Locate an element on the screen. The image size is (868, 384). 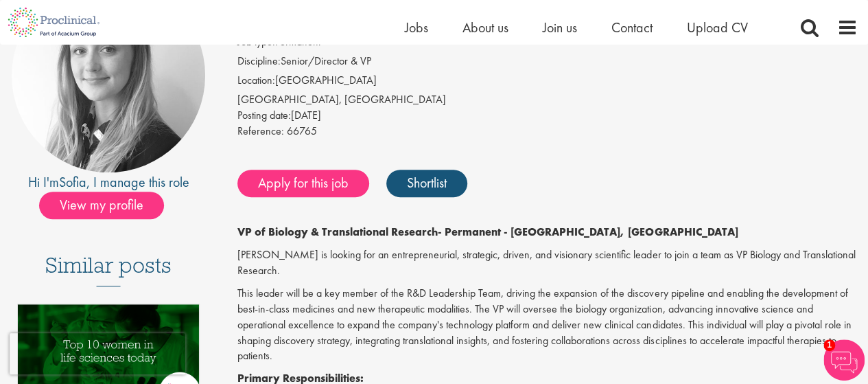
a: Shortlist is located at coordinates (427, 183).